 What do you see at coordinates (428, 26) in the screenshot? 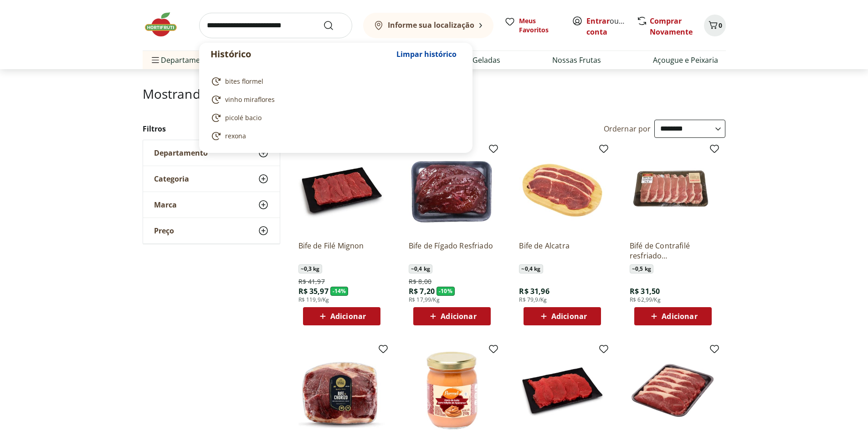
I see `button: Informe sua localização` at bounding box center [428, 26].